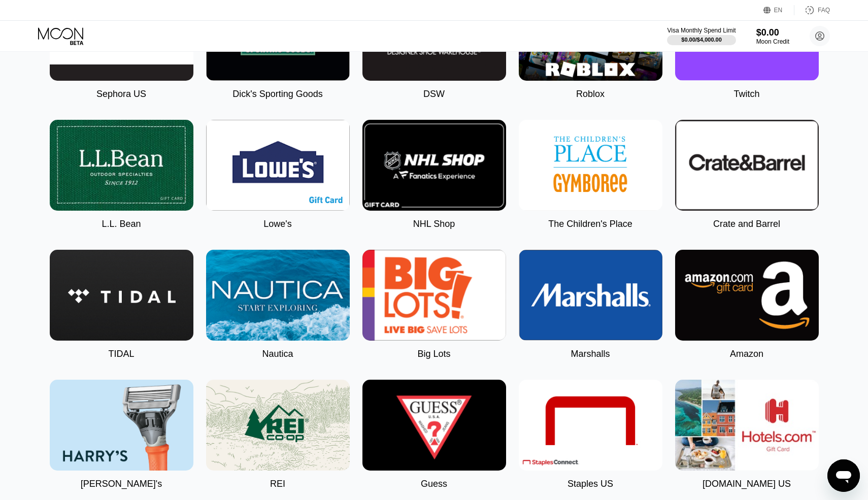  Describe the element at coordinates (434, 483) in the screenshot. I see `div: Guess` at that location.